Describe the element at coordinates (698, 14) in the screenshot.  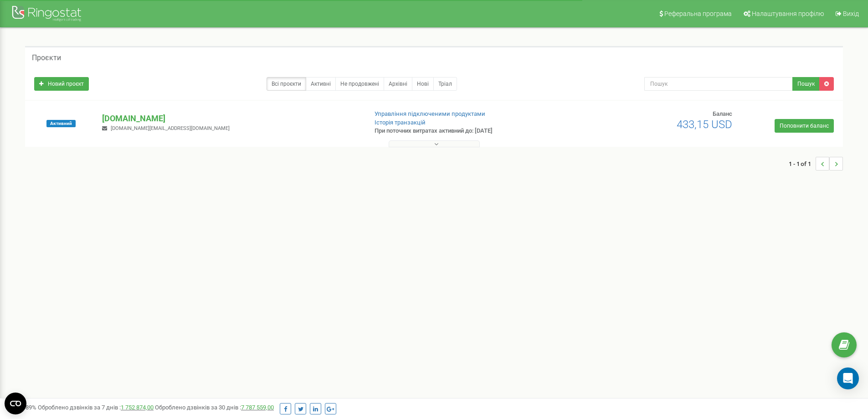
I see `span: Реферальна програма` at that location.